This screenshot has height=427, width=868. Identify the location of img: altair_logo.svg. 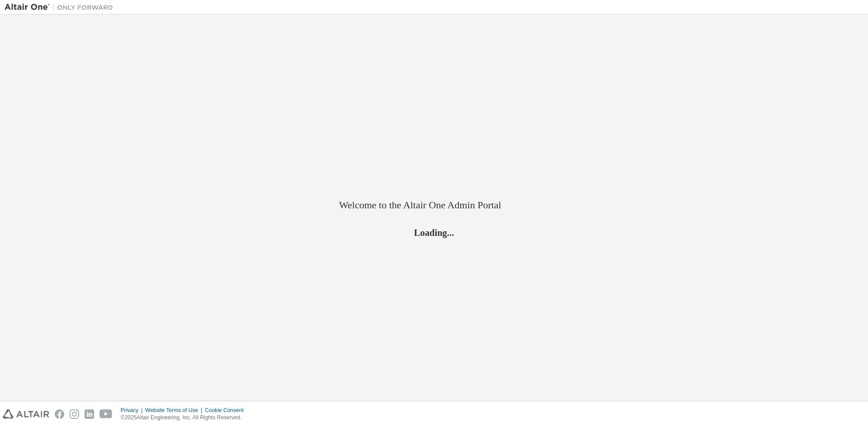
(26, 414).